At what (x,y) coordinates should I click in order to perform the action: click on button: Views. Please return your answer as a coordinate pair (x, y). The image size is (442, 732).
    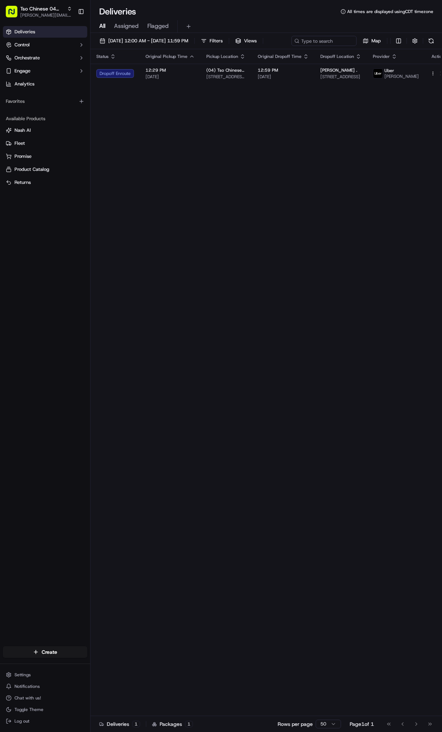
    Looking at the image, I should click on (246, 41).